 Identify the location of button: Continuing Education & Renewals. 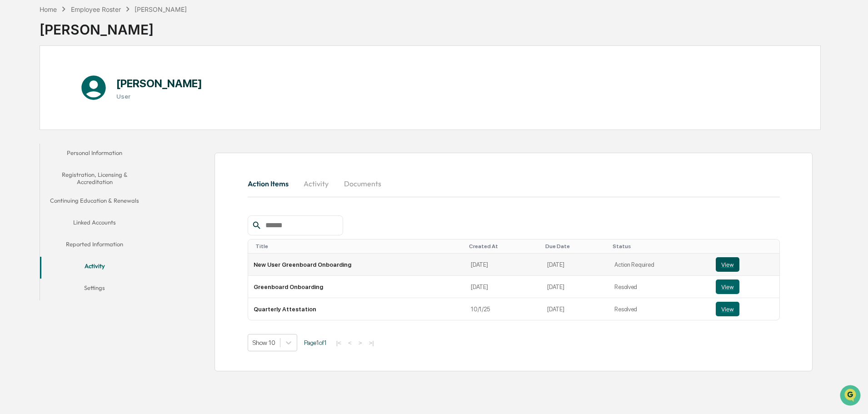
(94, 202).